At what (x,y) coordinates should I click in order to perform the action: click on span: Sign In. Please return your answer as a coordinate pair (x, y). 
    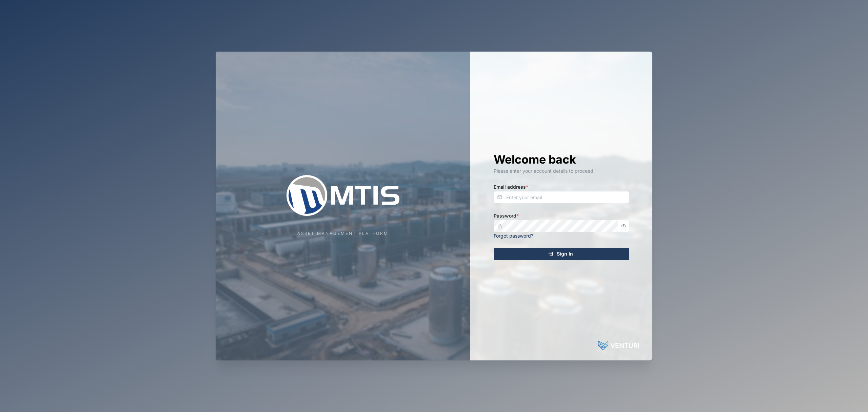
    Looking at the image, I should click on (565, 254).